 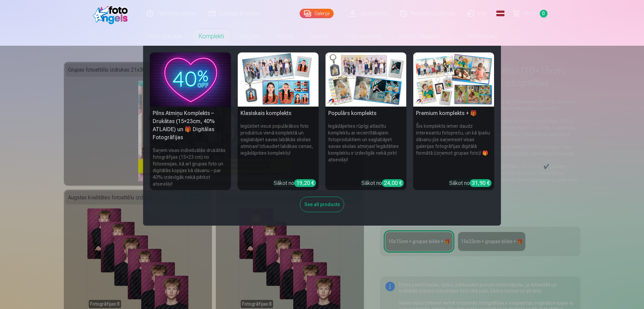 I want to click on h5: Klasiskais komplekts, so click(x=278, y=113).